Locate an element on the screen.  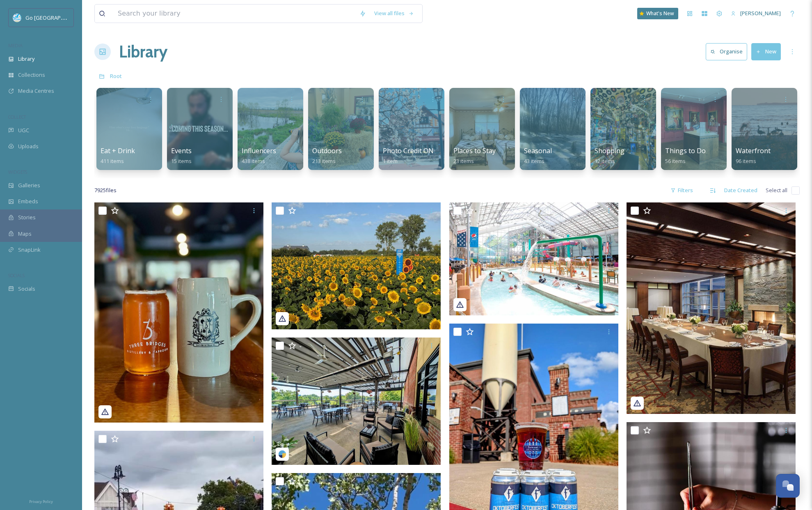
span: UGC is located at coordinates (23, 130).